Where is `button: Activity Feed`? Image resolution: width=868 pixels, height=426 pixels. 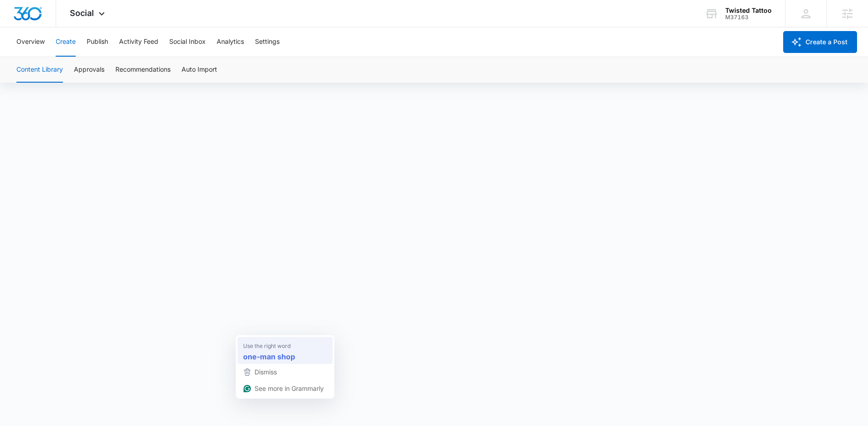
button: Activity Feed is located at coordinates (139, 42).